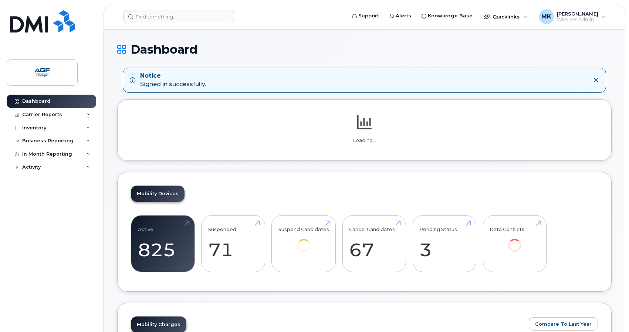 The height and width of the screenshot is (332, 629). Describe the element at coordinates (158, 194) in the screenshot. I see `a: Mobility Devices` at that location.